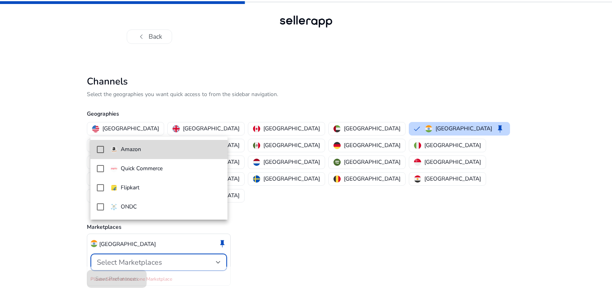 This screenshot has width=612, height=291. Describe the element at coordinates (131, 149) in the screenshot. I see `p: Amazon` at that location.